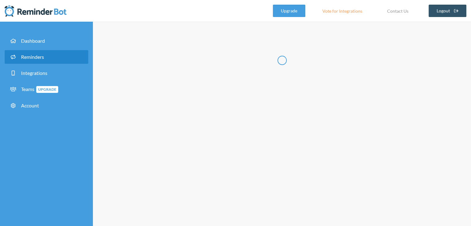  What do you see at coordinates (47, 89) in the screenshot?
I see `span: Upgrade` at bounding box center [47, 89].